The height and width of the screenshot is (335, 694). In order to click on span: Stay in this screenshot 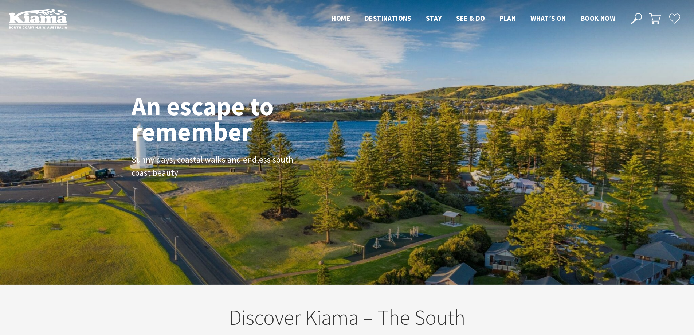, I will do `click(434, 18)`.